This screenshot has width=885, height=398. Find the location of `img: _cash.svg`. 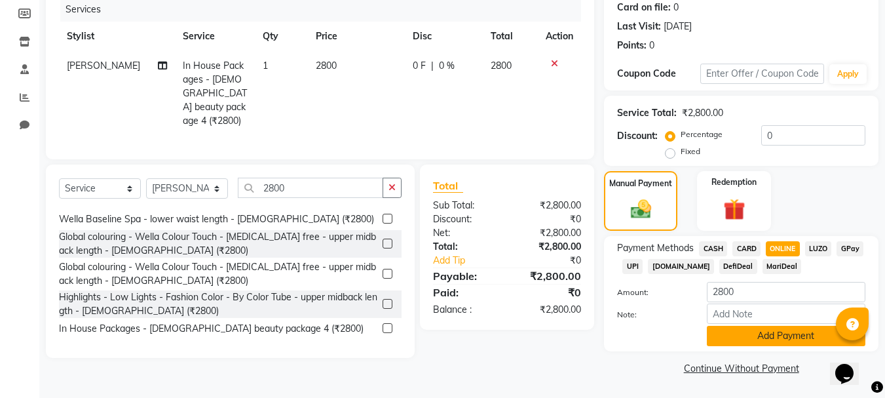

img: _cash.svg is located at coordinates (641, 209).